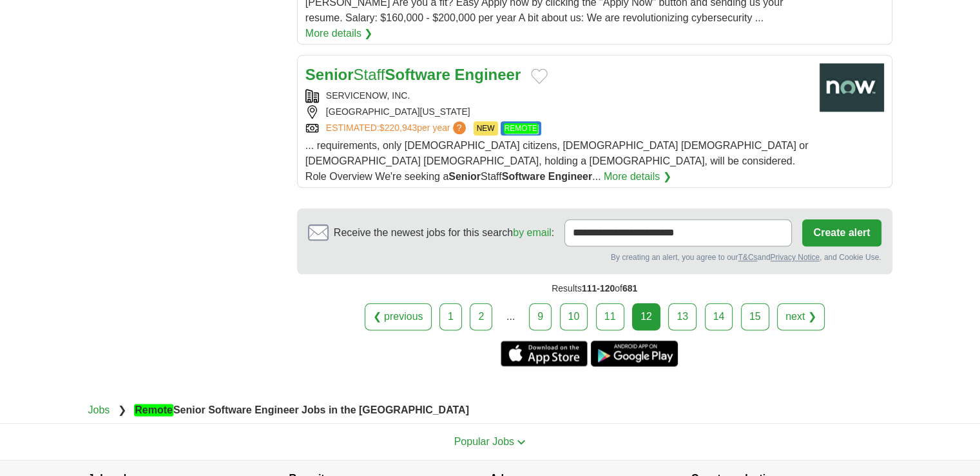  What do you see at coordinates (368, 95) in the screenshot?
I see `a: SERVICENOW, INC.` at bounding box center [368, 95].